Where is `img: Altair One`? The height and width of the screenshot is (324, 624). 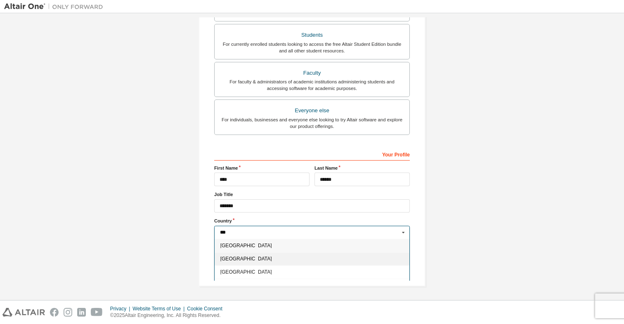 img: Altair One is located at coordinates (56, 7).